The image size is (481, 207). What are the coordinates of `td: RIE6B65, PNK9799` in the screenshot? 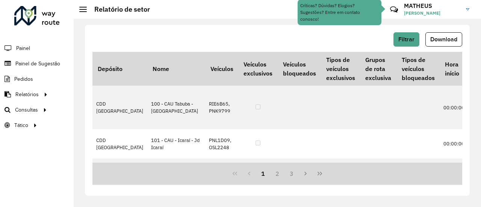 It's located at (221, 107).